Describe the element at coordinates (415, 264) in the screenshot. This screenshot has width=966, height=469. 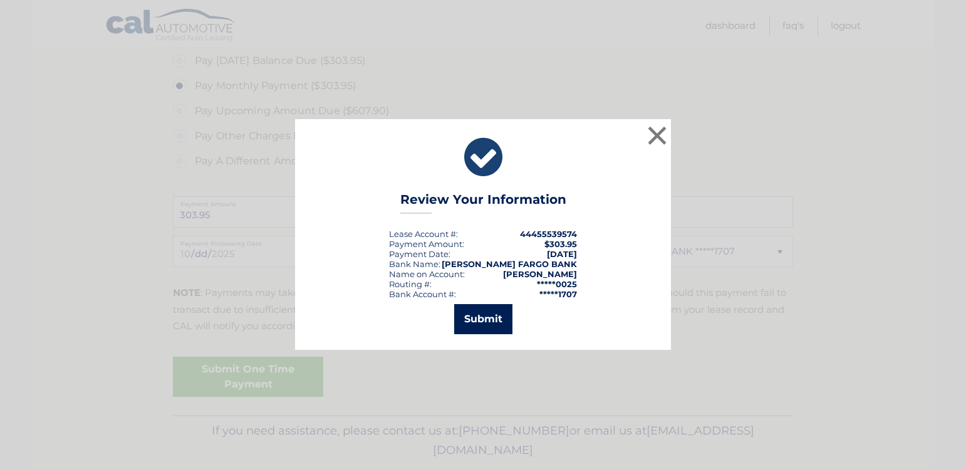
I see `div: Bank Name:` at that location.